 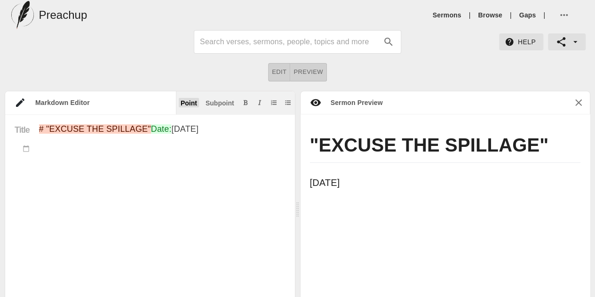 What do you see at coordinates (22, 133) in the screenshot?
I see `div: Title` at bounding box center [22, 133].